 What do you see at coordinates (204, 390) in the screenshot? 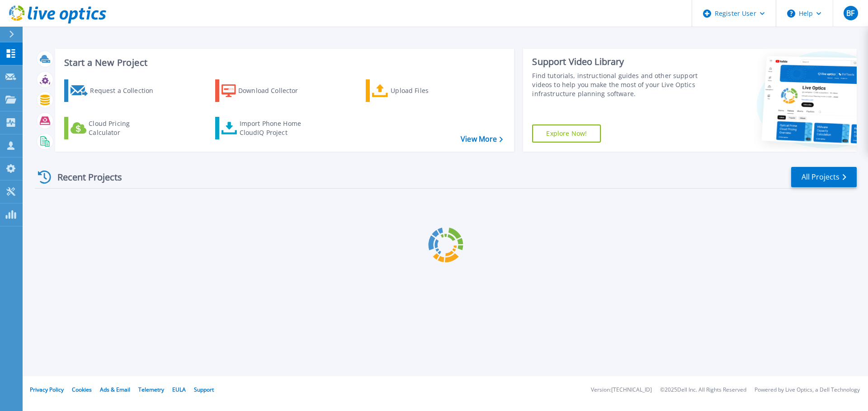
I see `a: Support` at bounding box center [204, 390].